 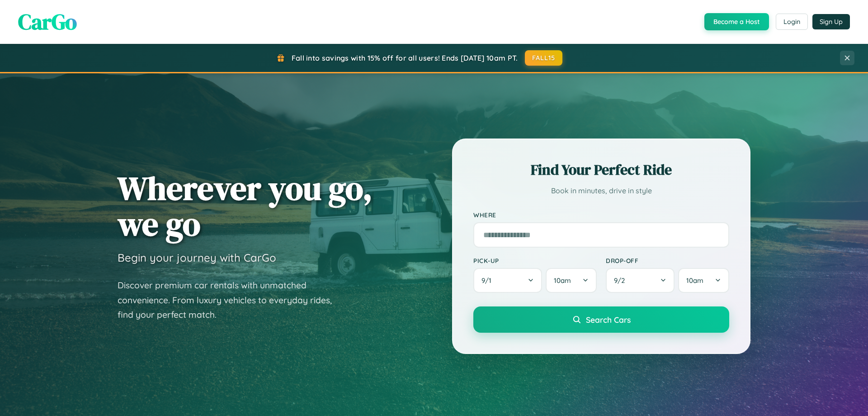 I want to click on h1: Wherever you go, we go, so click(x=245, y=206).